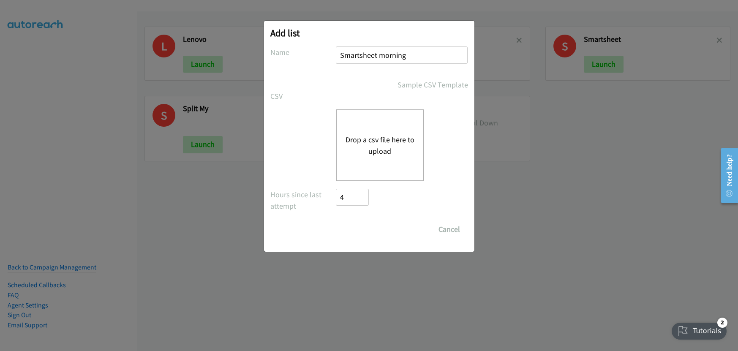  What do you see at coordinates (433, 84) in the screenshot?
I see `a: Sample CSV Template` at bounding box center [433, 84].